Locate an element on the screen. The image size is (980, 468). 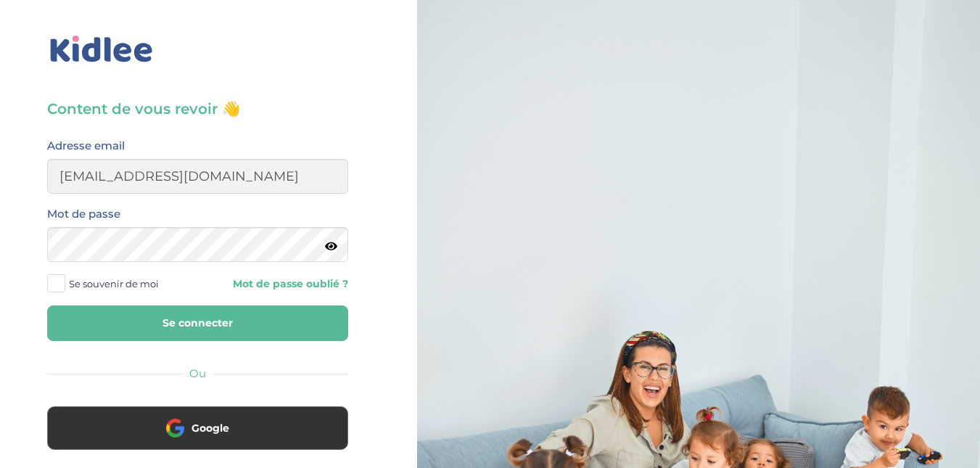
span: Ou is located at coordinates (197, 372).